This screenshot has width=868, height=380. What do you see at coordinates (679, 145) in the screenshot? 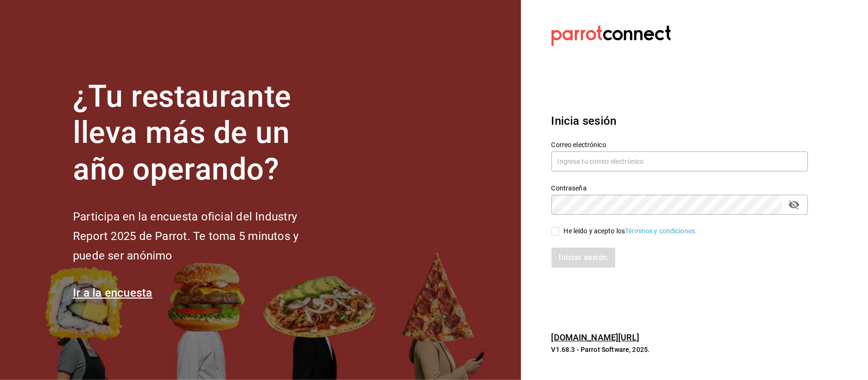
I see `label: Correo electrónico` at bounding box center [679, 145].